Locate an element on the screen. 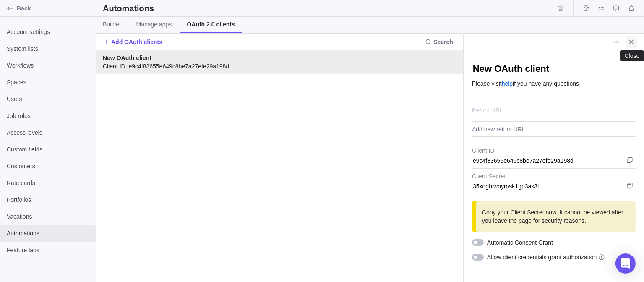 The image size is (644, 282). span: Automatic Consent Grant is located at coordinates (520, 242).